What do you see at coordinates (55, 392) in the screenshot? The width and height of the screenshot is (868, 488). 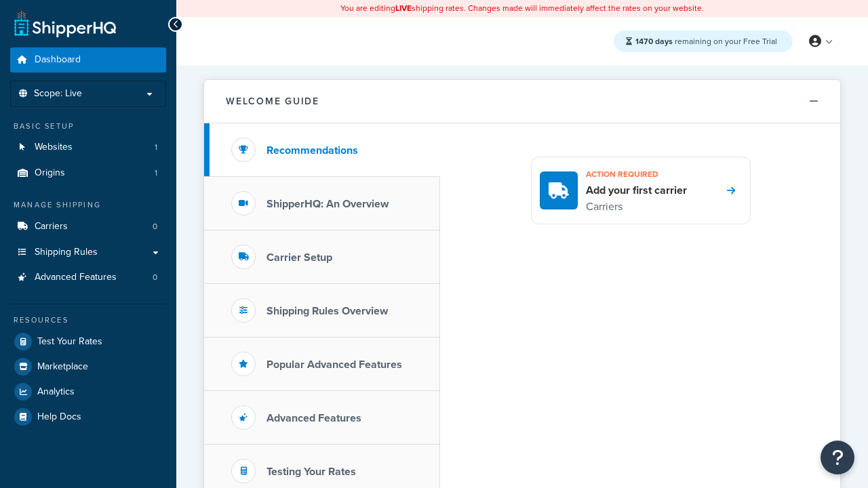 I see `span: Analytics` at bounding box center [55, 392].